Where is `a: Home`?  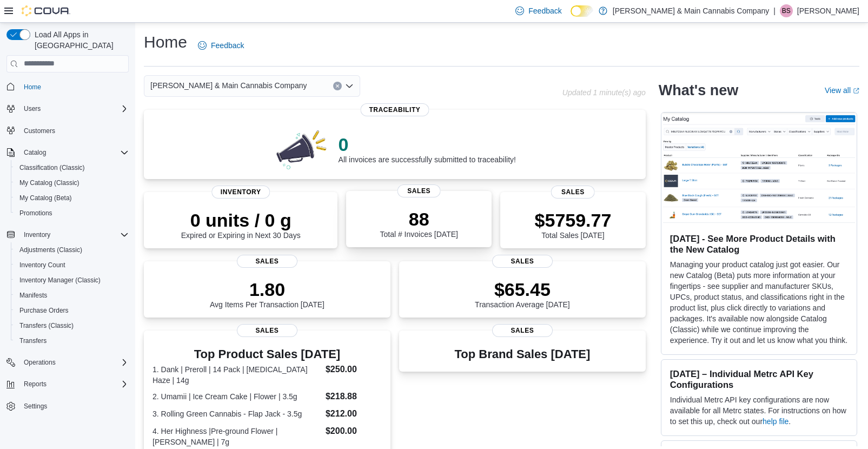 a: Home is located at coordinates (33, 87).